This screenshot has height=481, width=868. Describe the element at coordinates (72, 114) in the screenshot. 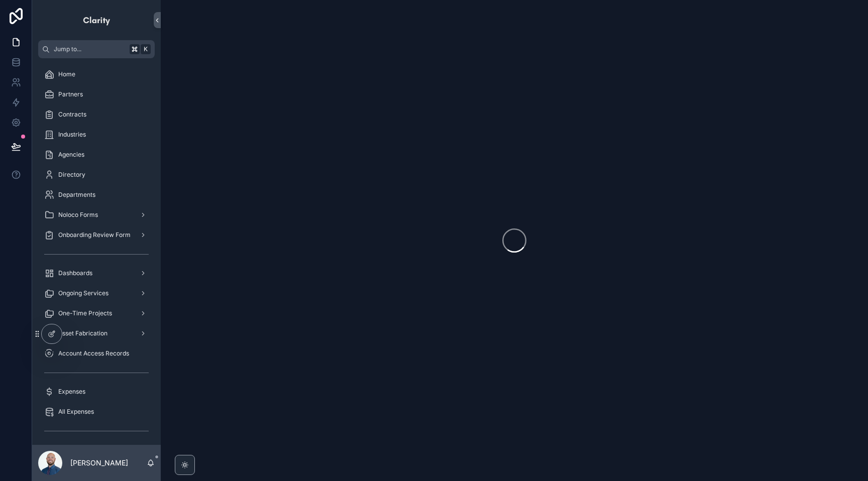

I see `span: Contracts` at that location.